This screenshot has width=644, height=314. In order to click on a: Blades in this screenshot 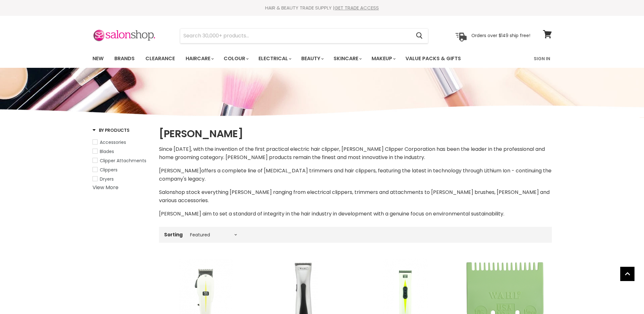, I will do `click(122, 152)`.